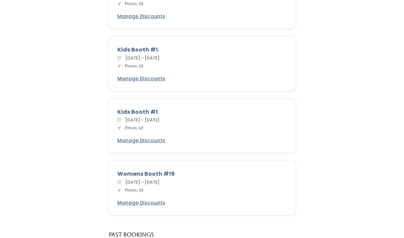  Describe the element at coordinates (202, 174) in the screenshot. I see `div: Womens Booth #19` at that location.